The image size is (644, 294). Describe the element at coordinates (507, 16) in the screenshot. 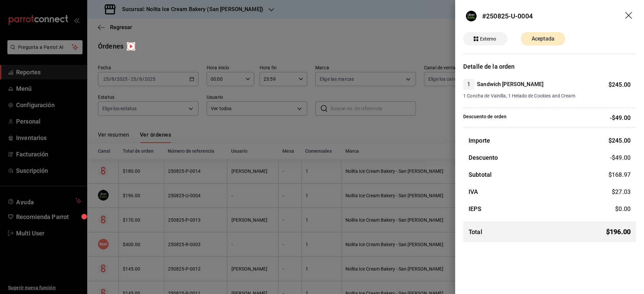

I see `div: #250825-U-0004` at that location.